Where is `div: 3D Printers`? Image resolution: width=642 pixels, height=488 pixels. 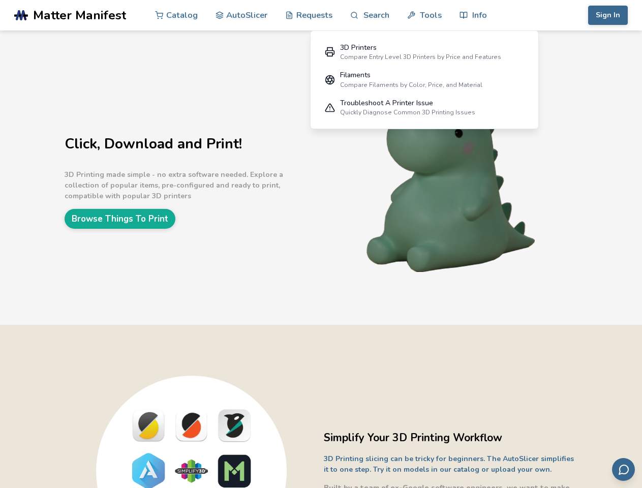 div: 3D Printers is located at coordinates (420, 48).